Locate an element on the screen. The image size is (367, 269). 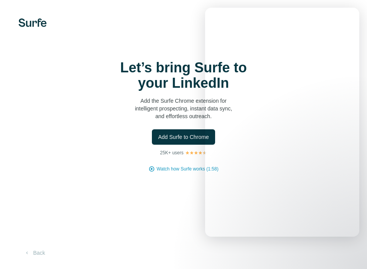
button: Add Surfe to Chrome is located at coordinates (184, 137).